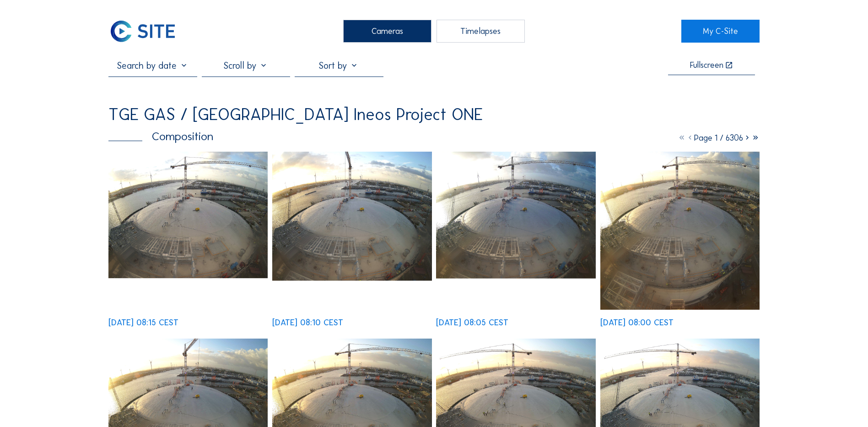  I want to click on input: Search by date 󰅀, so click(152, 66).